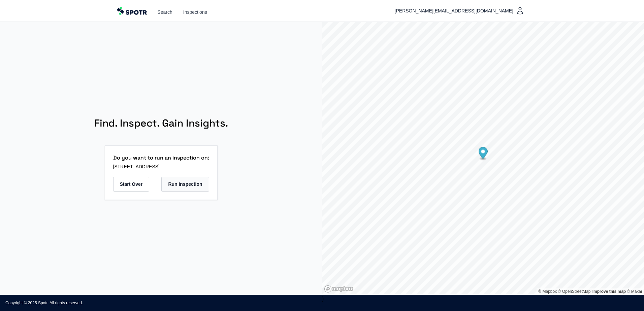 The width and height of the screenshot is (644, 311). I want to click on a: Mapbox homepage, so click(339, 289).